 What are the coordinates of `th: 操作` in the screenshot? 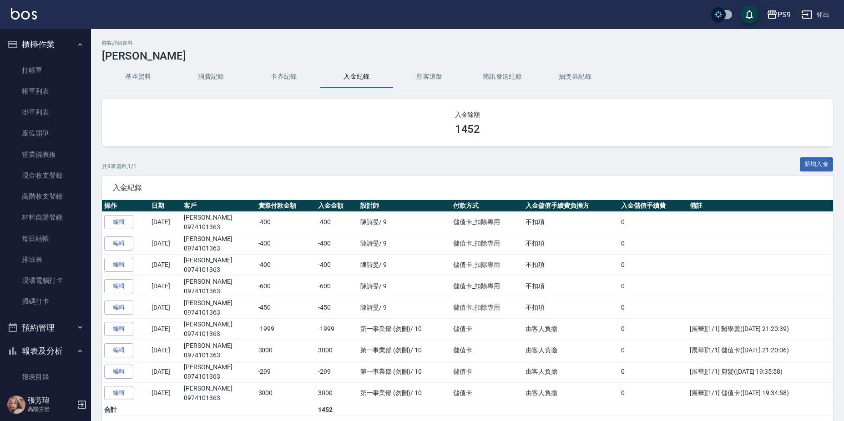 It's located at (126, 206).